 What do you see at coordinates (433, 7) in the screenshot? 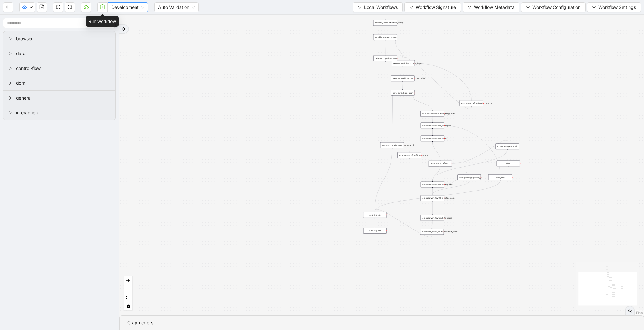
I see `button: downWorkflow Signature` at bounding box center [433, 7].